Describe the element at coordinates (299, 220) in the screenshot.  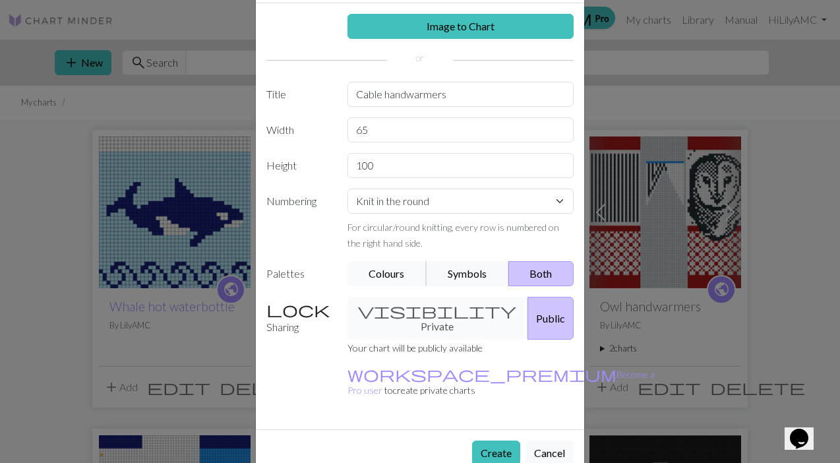
I see `label: Numbering` at that location.